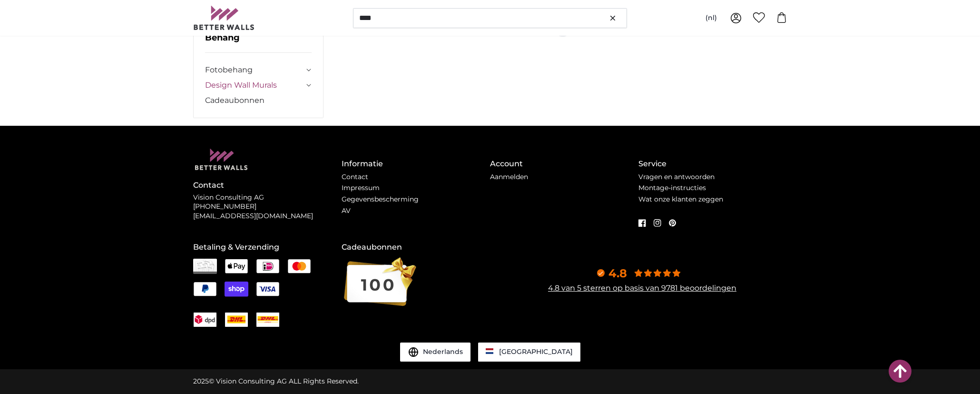 The image size is (980, 394). Describe the element at coordinates (259, 70) in the screenshot. I see `summary: Fotobehang` at that location.